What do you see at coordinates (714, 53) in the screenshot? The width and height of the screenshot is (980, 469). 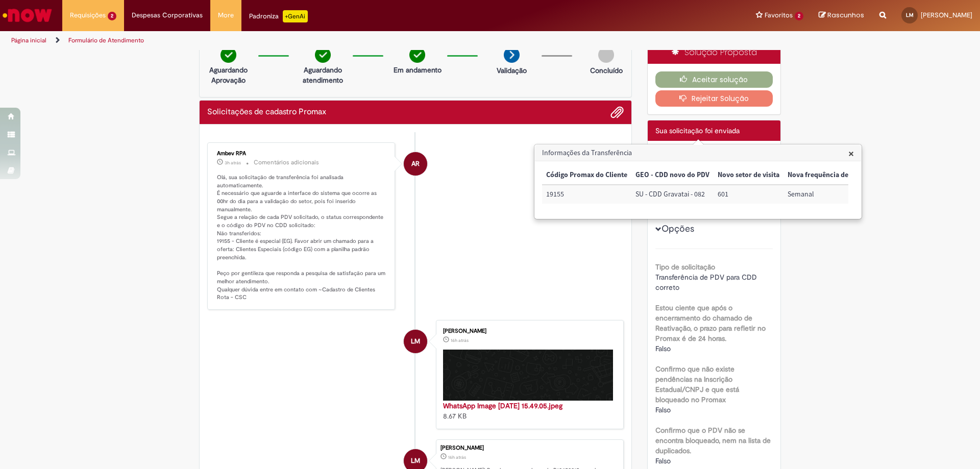 I see `div: Solução Proposta` at bounding box center [714, 53].